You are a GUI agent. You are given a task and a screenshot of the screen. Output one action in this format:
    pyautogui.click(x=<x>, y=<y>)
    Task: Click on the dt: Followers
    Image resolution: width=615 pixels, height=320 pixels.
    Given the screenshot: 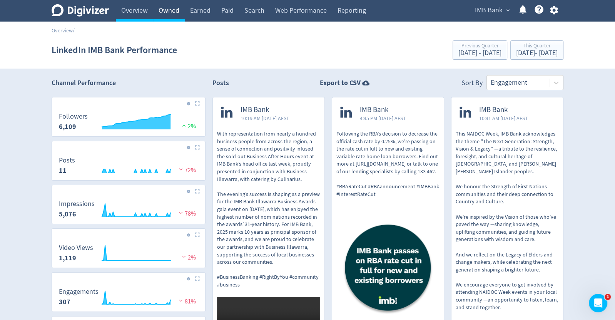 What is the action you would take?
    pyautogui.click(x=73, y=116)
    